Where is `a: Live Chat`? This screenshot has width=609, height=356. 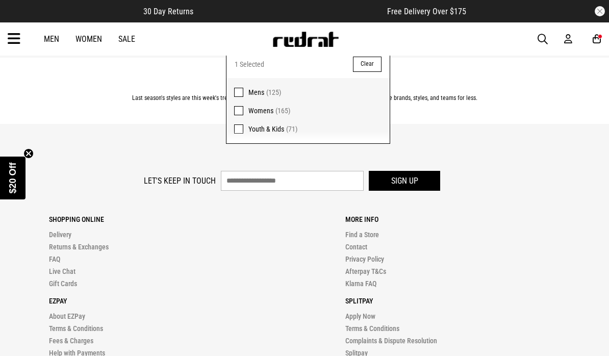 a: Live Chat is located at coordinates (62, 271).